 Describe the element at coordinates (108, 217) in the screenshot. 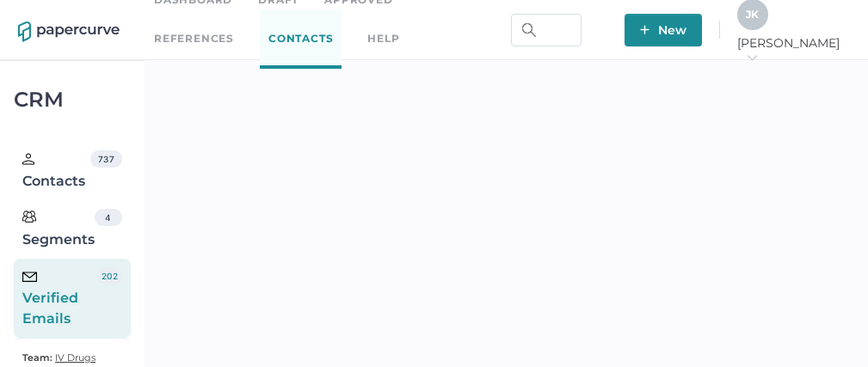

I see `div: 4` at that location.